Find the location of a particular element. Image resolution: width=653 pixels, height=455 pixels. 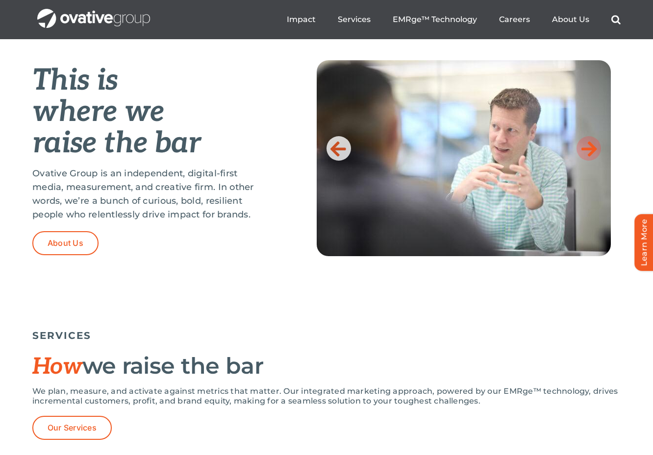

span: Services is located at coordinates (354, 20).